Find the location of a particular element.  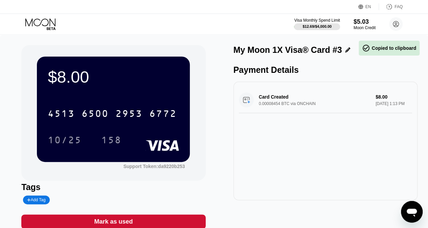

div: $5.03Moon Credit is located at coordinates (364, 24).